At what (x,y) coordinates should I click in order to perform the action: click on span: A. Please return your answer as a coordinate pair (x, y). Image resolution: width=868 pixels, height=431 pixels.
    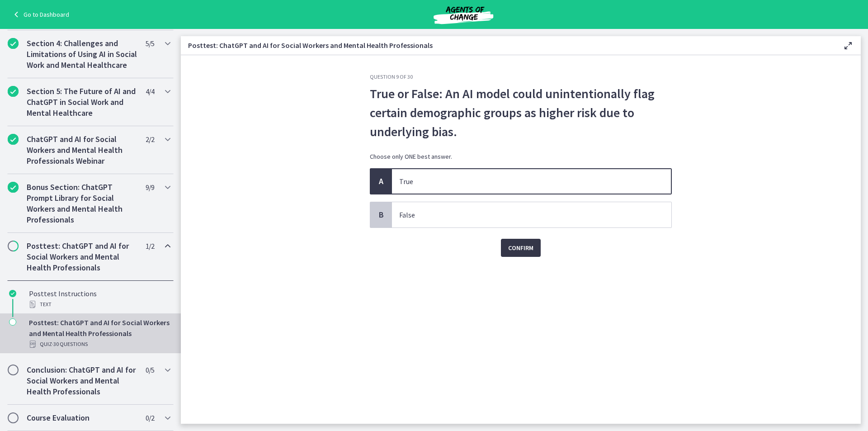
    Looking at the image, I should click on (381, 181).